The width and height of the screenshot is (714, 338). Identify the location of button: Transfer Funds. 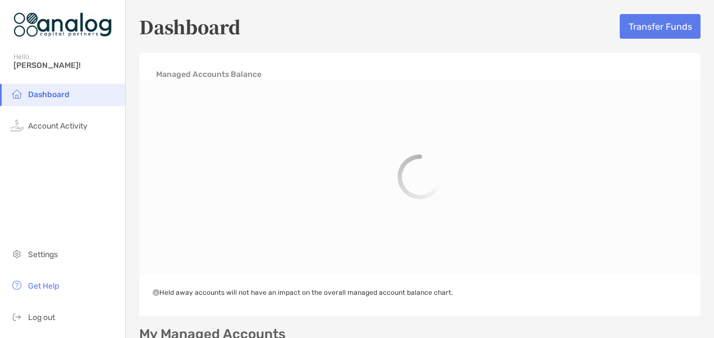
(660, 26).